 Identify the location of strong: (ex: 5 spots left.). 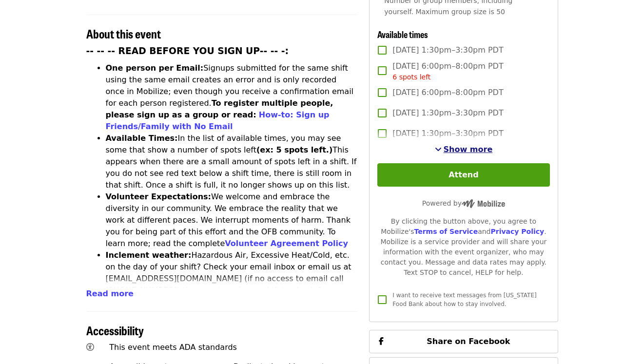
(294, 149).